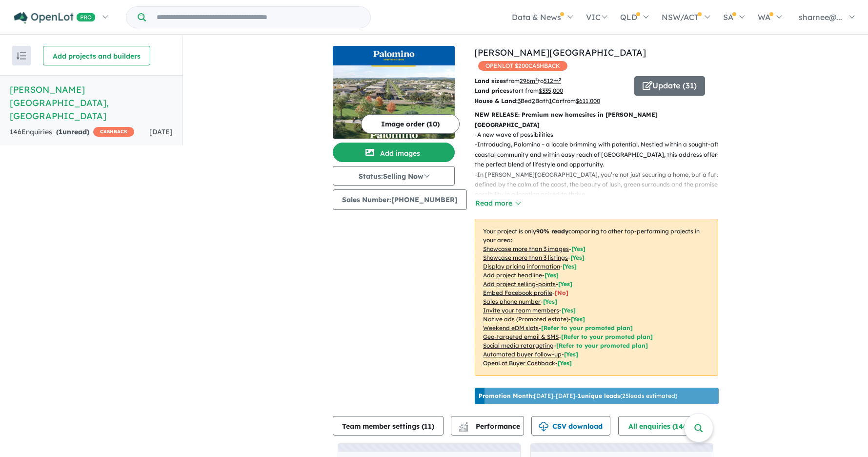 The image size is (868, 457). Describe the element at coordinates (464, 424) in the screenshot. I see `img: line-chart.svg` at that location.